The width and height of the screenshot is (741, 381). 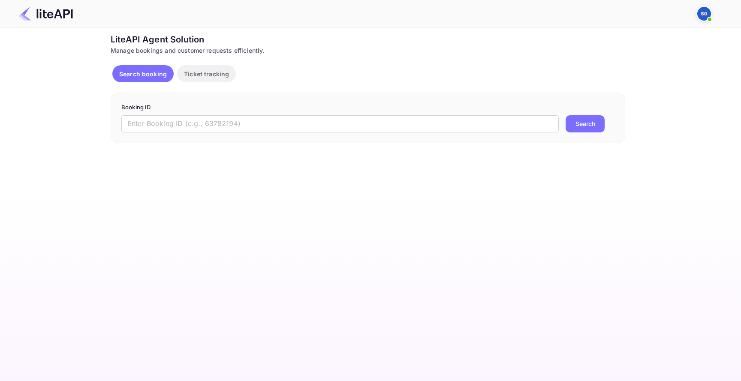 I want to click on div: LiteAPI Agent Solution, so click(x=368, y=39).